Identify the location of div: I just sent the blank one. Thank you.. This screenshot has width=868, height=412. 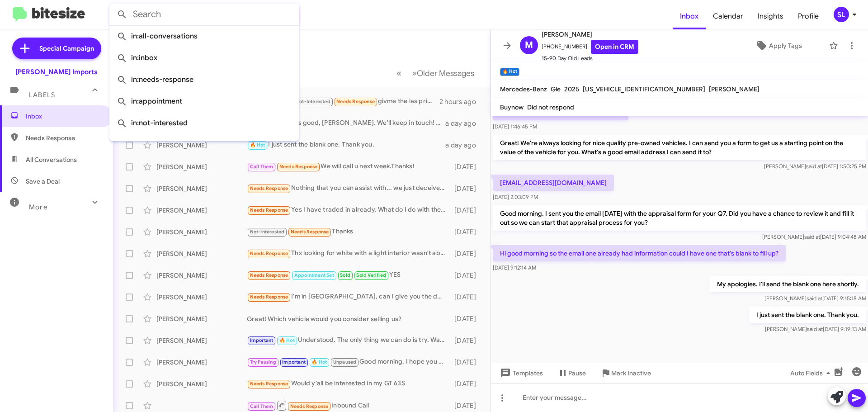
(346, 144).